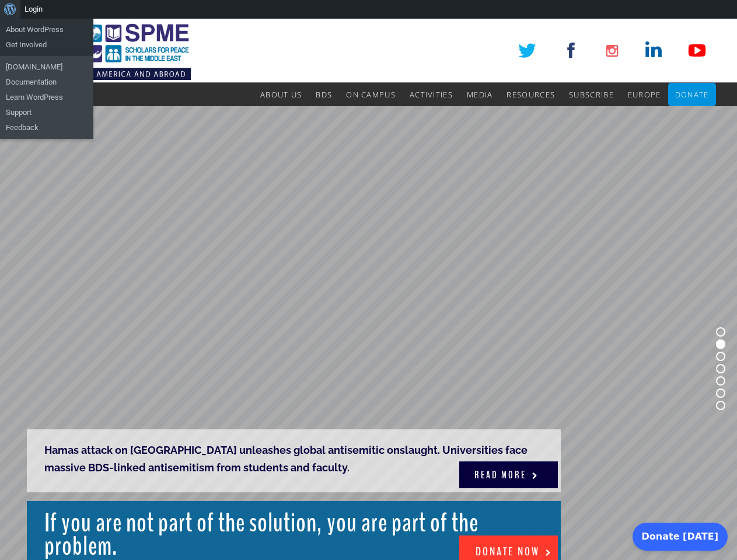  Describe the element at coordinates (280, 94) in the screenshot. I see `span: About Us` at that location.